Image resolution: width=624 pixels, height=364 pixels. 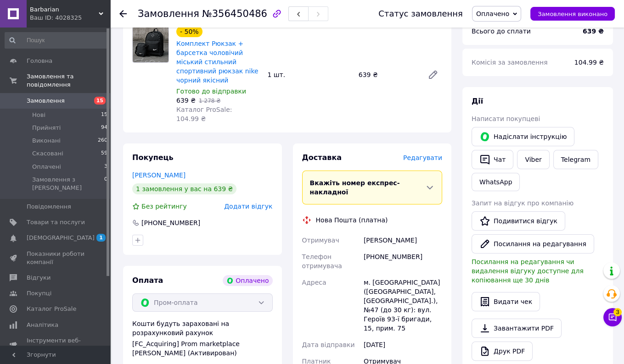 What do you see at coordinates (572, 14) in the screenshot?
I see `span: Замовлення виконано` at bounding box center [572, 14].